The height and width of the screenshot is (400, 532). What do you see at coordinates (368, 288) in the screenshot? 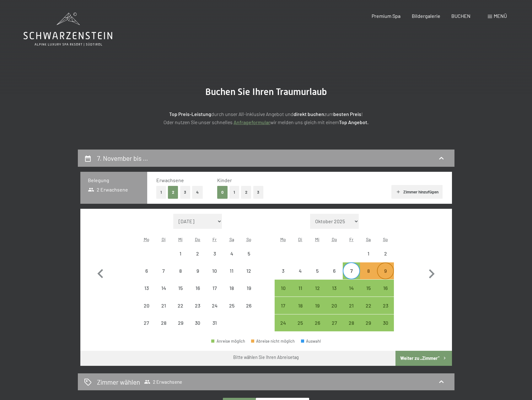
I see `div: Sat Nov 15 2025` at bounding box center [368, 288].